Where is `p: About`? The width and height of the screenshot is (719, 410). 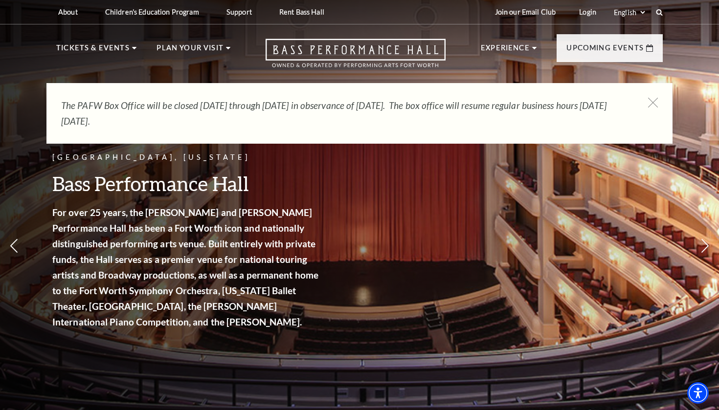 p: About is located at coordinates (68, 12).